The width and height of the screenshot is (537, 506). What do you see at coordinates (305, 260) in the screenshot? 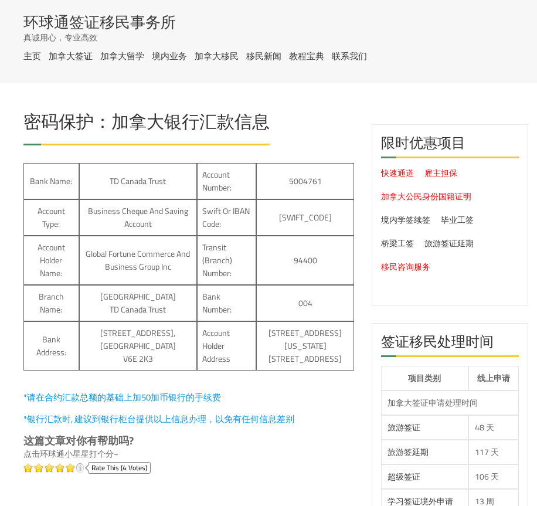
I see `td: 94400` at bounding box center [305, 260].